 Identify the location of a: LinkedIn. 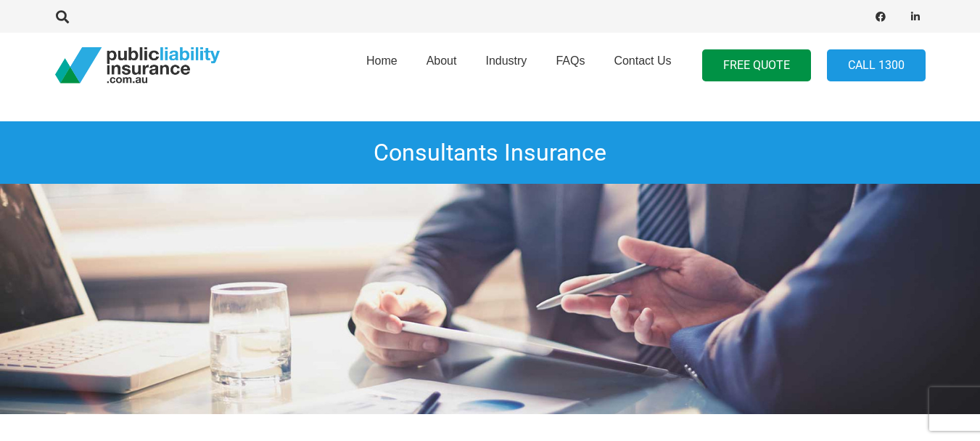
(916, 17).